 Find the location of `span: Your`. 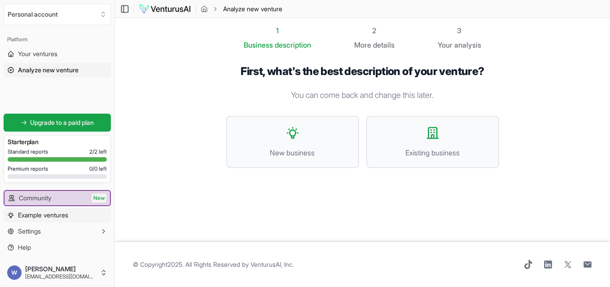

span: Your is located at coordinates (445, 45).